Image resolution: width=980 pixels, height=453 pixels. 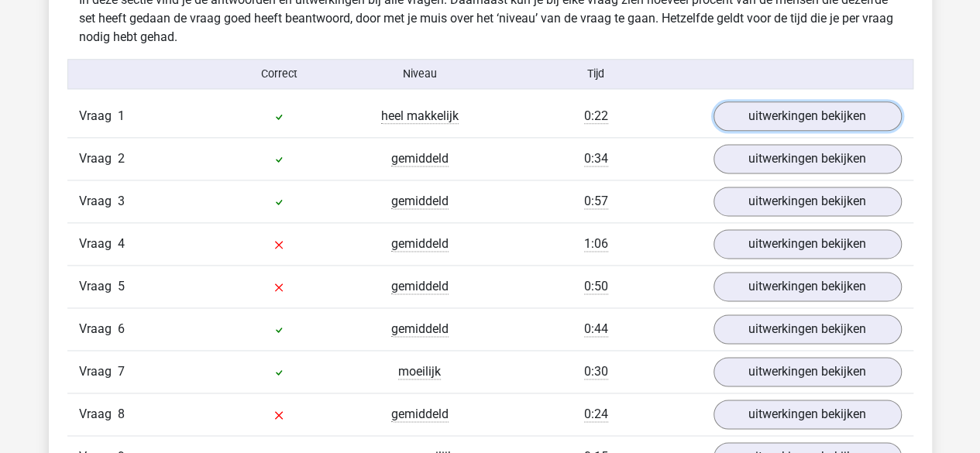 I want to click on span: 2, so click(x=121, y=158).